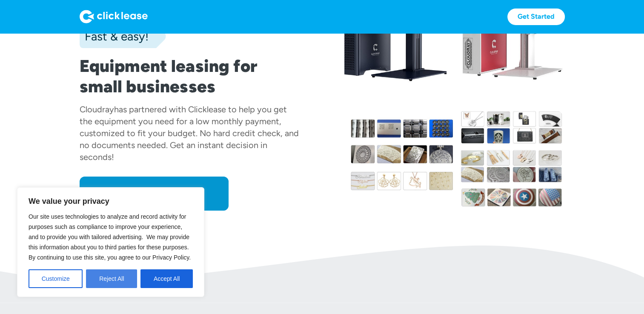 The height and width of the screenshot is (314, 644). I want to click on div: Fast & easy!, so click(114, 36).